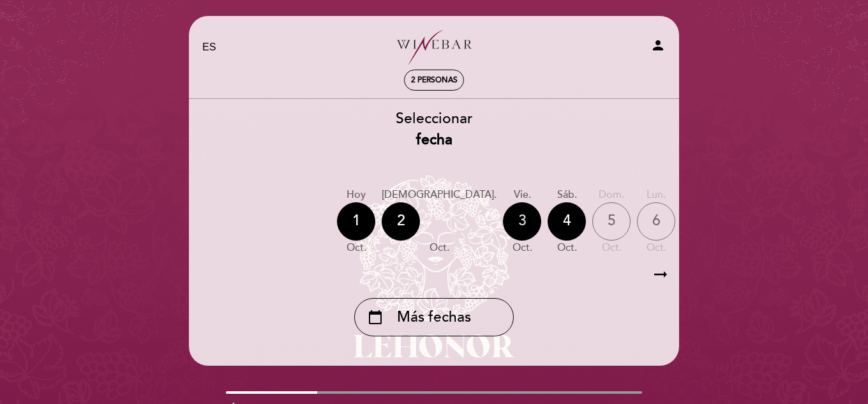 This screenshot has height=404, width=868. Describe the element at coordinates (401, 222) in the screenshot. I see `div: 2` at that location.